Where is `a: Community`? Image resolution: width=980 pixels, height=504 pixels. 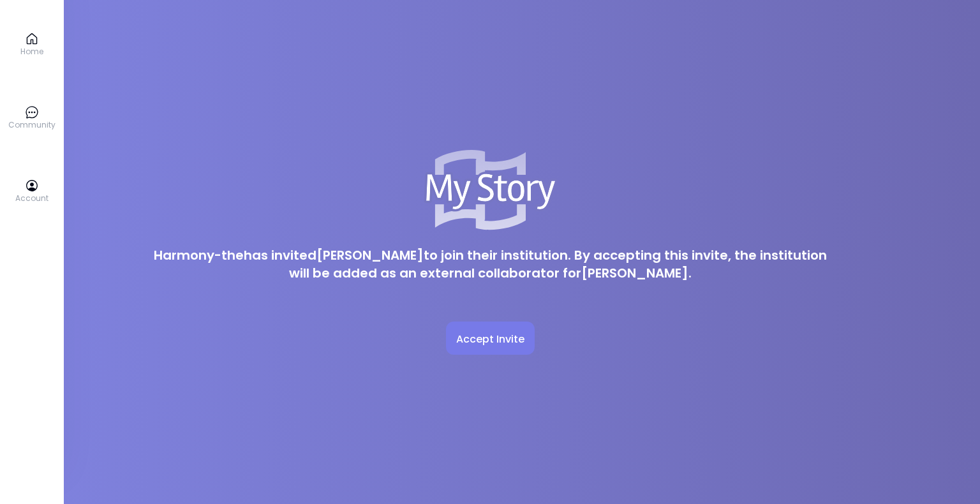 a: Community is located at coordinates (32, 118).